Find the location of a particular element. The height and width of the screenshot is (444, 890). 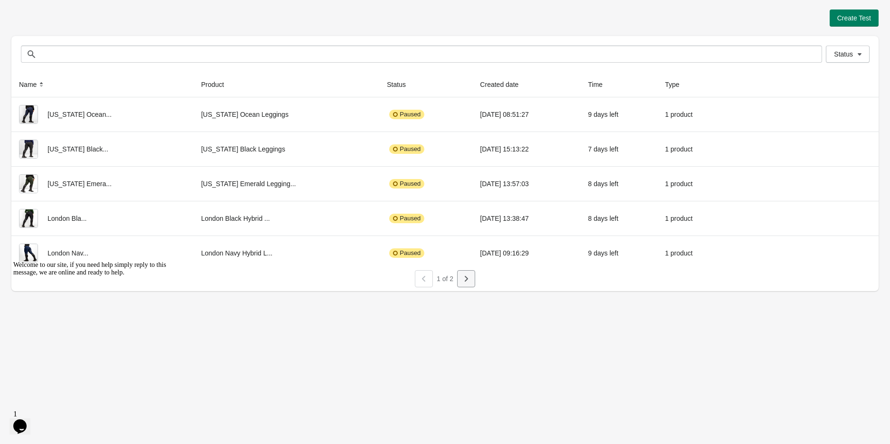

button: Time is located at coordinates (600, 85).